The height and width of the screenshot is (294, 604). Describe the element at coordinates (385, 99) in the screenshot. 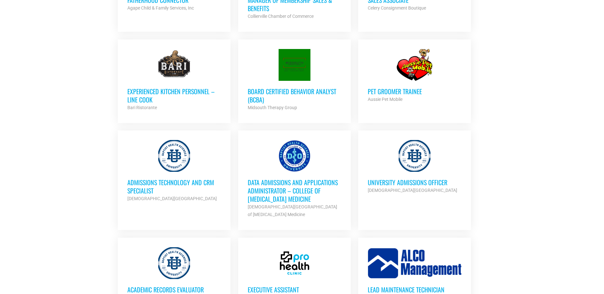

I see `strong: Aussie Pet Mobile` at that location.